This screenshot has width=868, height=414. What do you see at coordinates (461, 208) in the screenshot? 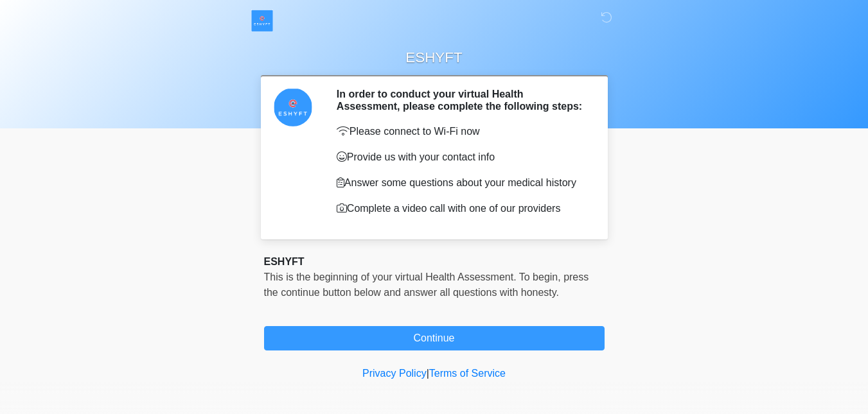
I see `p: Complete a video call with one of our providers` at bounding box center [461, 208].